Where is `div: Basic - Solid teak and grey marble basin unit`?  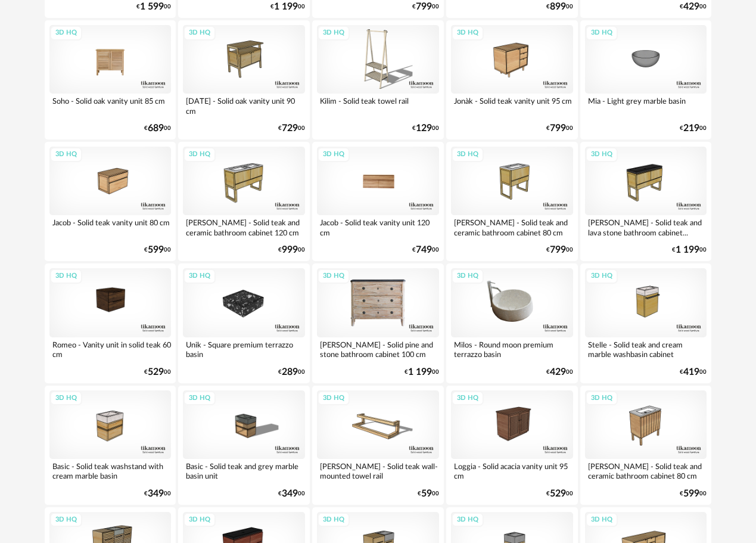
div: Basic - Solid teak and grey marble basin unit is located at coordinates (243, 470).